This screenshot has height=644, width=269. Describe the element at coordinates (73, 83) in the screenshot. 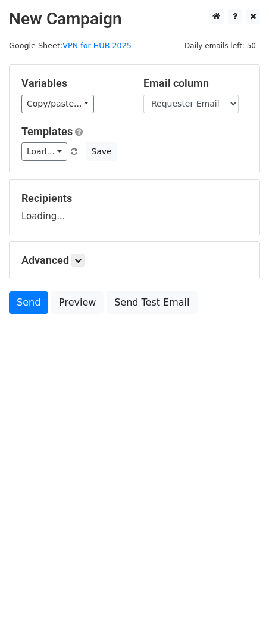

I see `h5: Variables` at that location.